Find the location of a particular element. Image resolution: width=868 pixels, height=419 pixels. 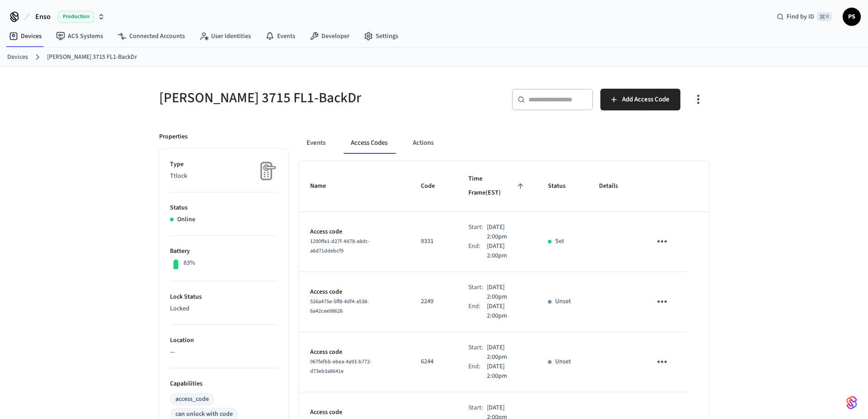

p: Ttlock is located at coordinates (224, 176).